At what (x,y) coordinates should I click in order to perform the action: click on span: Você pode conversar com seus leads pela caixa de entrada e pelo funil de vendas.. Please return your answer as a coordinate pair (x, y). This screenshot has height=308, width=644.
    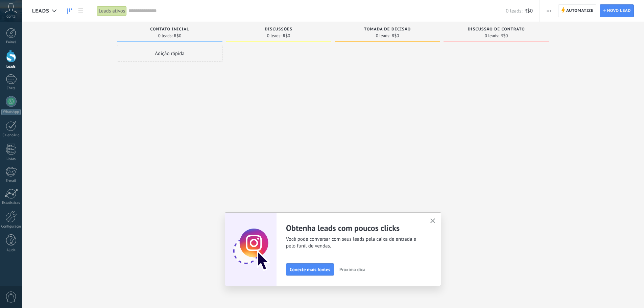
    Looking at the image, I should click on (354, 243).